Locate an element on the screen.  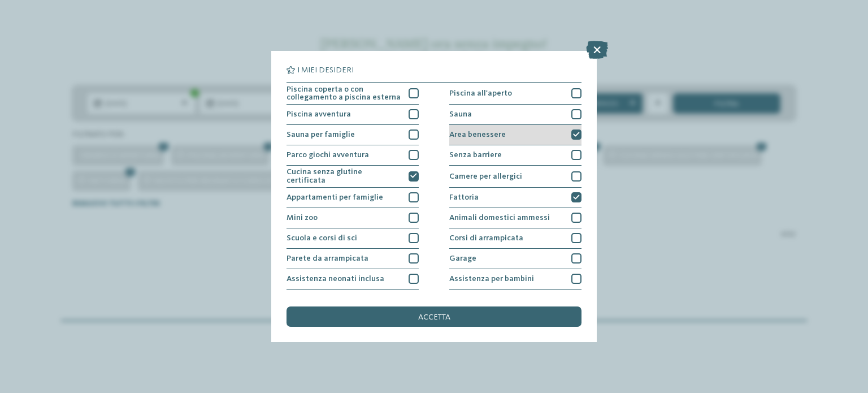
span: Assistenza neonati inclusa is located at coordinates (335, 279).